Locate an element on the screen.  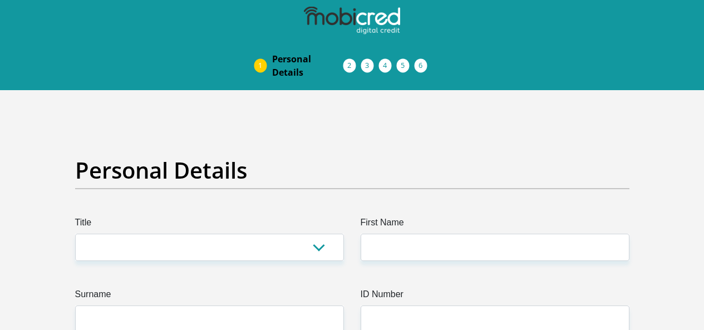
label: Surname is located at coordinates (209, 297).